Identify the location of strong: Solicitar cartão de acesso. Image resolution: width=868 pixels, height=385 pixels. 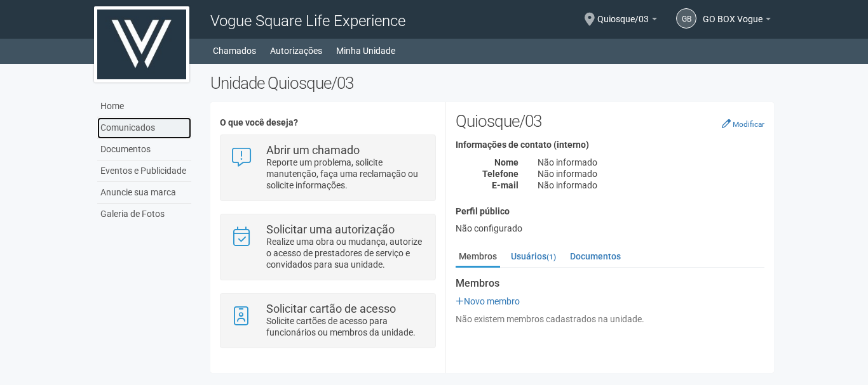
(331, 309).